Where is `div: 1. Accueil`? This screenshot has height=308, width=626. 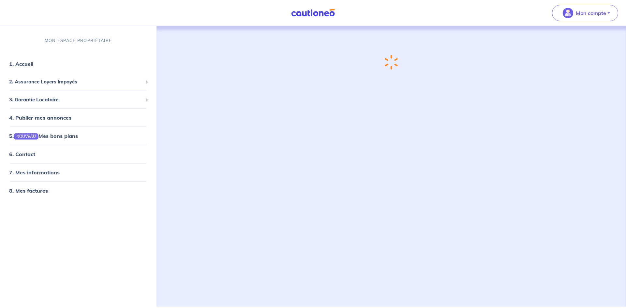 div: 1. Accueil is located at coordinates (78, 64).